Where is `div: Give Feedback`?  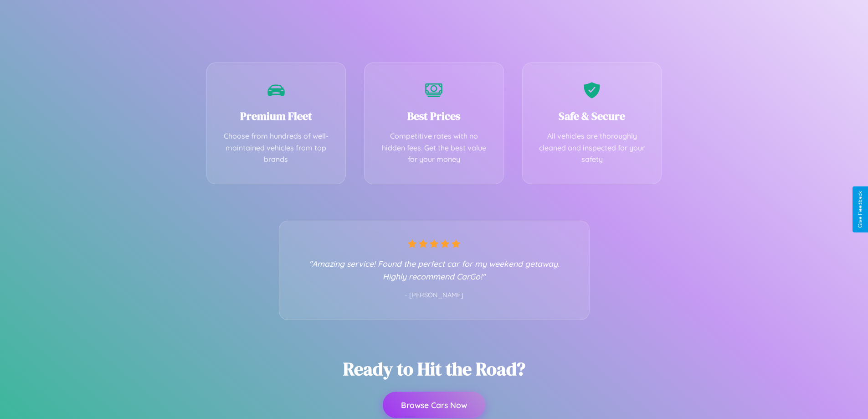 div: Give Feedback is located at coordinates (861, 209).